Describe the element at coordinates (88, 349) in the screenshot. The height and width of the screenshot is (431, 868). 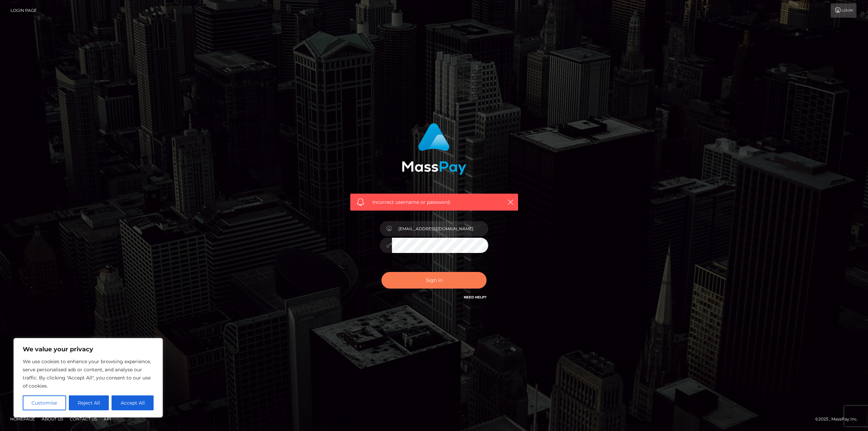
I see `p: We value your privacy` at that location.